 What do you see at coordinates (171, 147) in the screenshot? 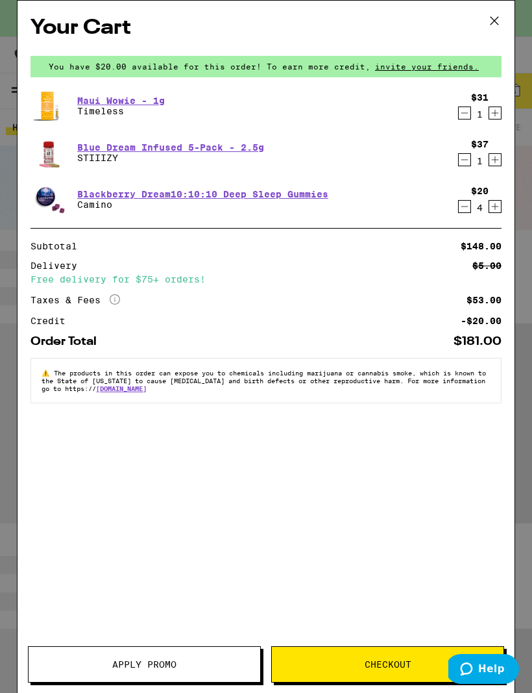
I see `a: Blue Dream Infused 5-Pack - 2.5g` at bounding box center [171, 147].